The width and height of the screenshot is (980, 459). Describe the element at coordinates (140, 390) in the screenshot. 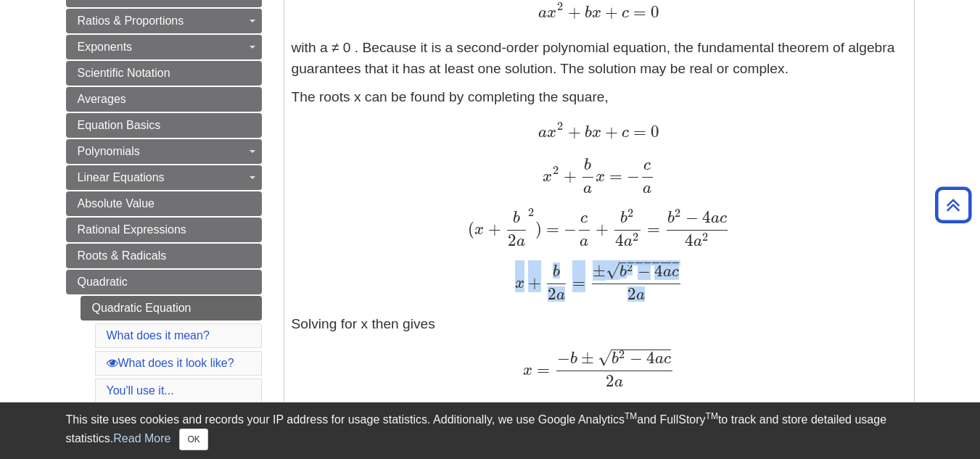

I see `a: You'll use it...` at that location.